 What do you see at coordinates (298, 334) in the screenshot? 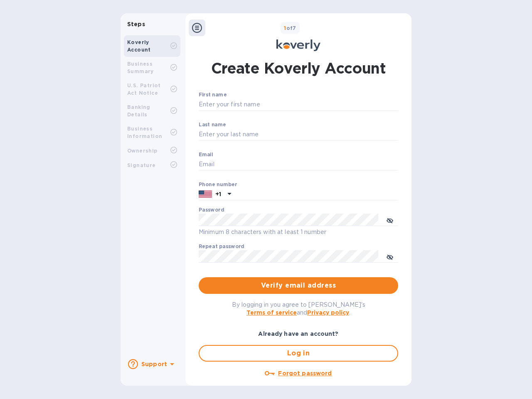
I see `b: Already have an account?` at bounding box center [298, 334].